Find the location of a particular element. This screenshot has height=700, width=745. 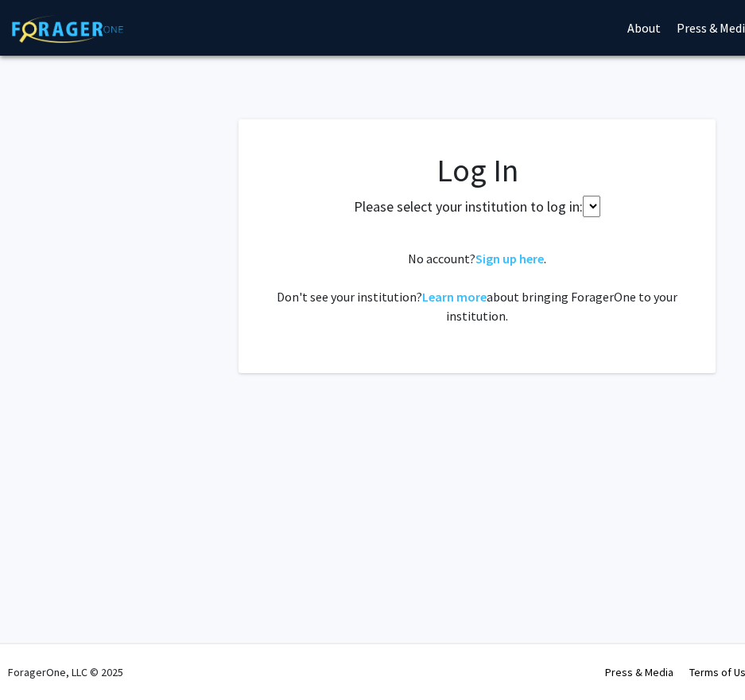

a: Sign up here is located at coordinates (510, 259).